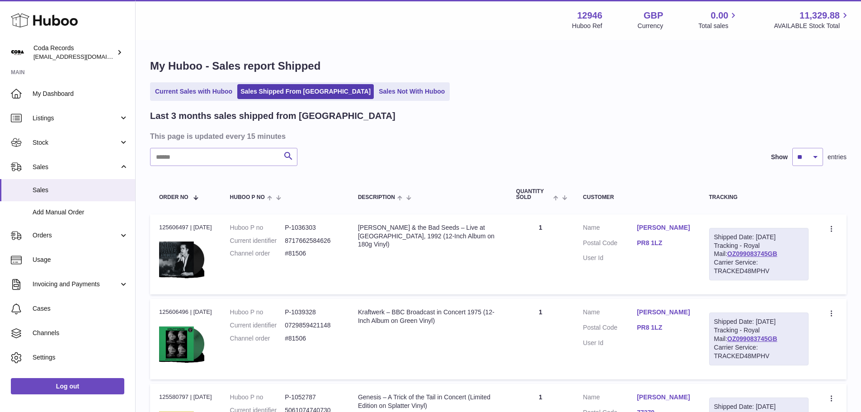 This screenshot has width=861, height=412. What do you see at coordinates (182, 258) in the screenshot?
I see `img: 1741632432.png` at bounding box center [182, 258].